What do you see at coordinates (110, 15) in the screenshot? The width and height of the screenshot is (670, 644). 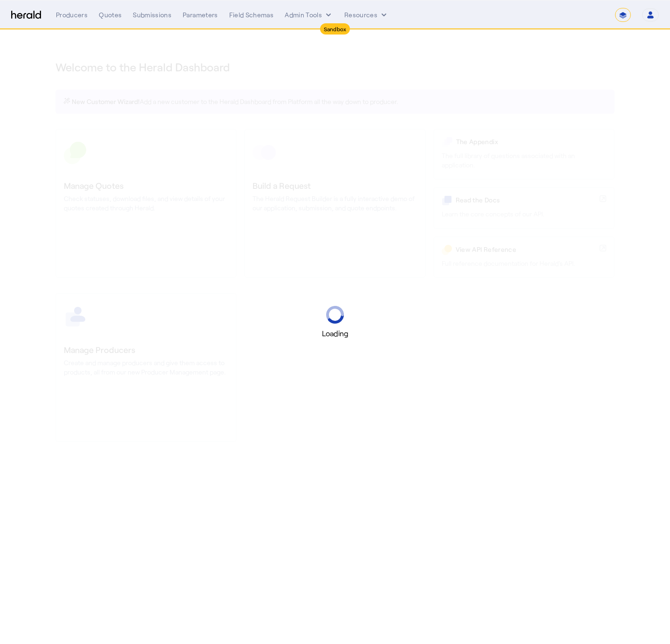 I see `div: Quotes` at bounding box center [110, 15].